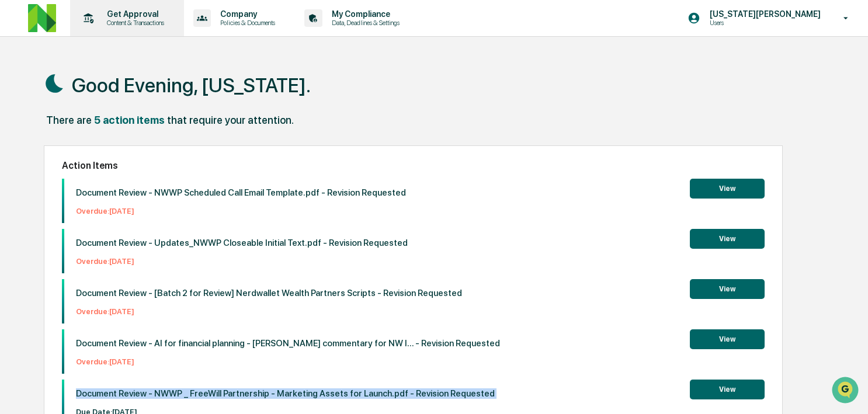  I want to click on div: We're available if you need us!, so click(93, 106).